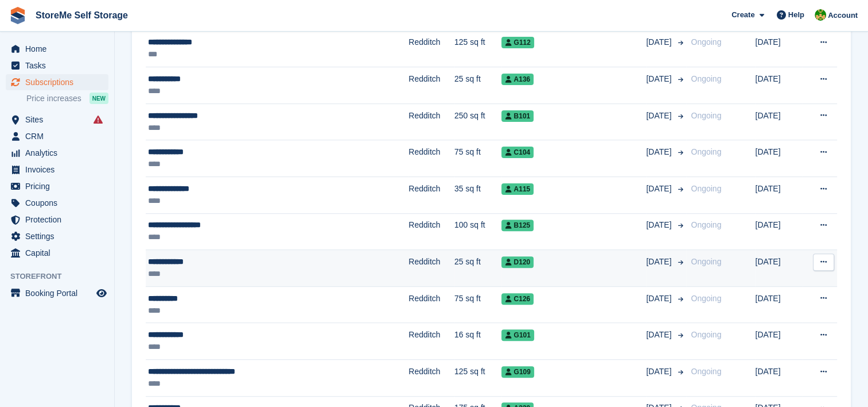 This screenshot has width=868, height=407. I want to click on span: Help, so click(796, 15).